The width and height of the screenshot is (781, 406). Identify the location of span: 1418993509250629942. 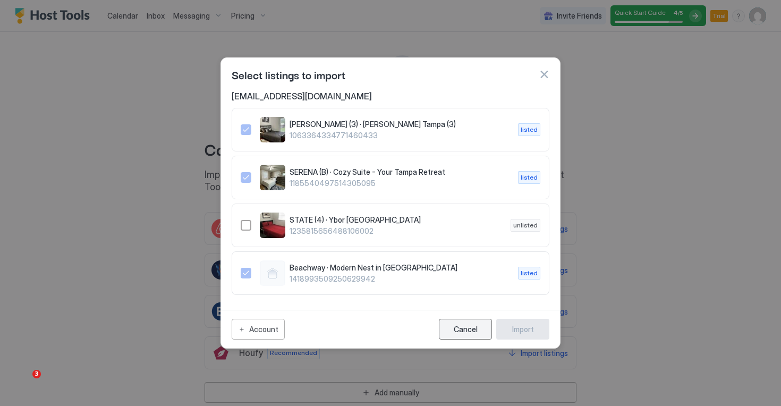
(400, 279).